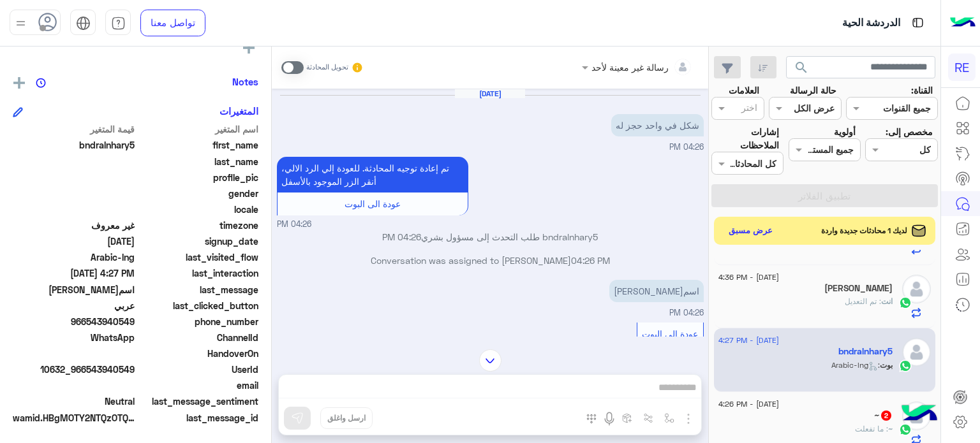 Image resolution: width=980 pixels, height=443 pixels. Describe the element at coordinates (802, 68) in the screenshot. I see `span: search` at that location.